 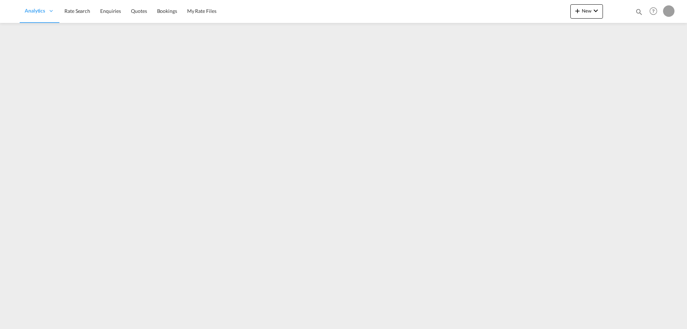 What do you see at coordinates (639, 12) in the screenshot?
I see `md-icon: icon-magnify` at bounding box center [639, 12].